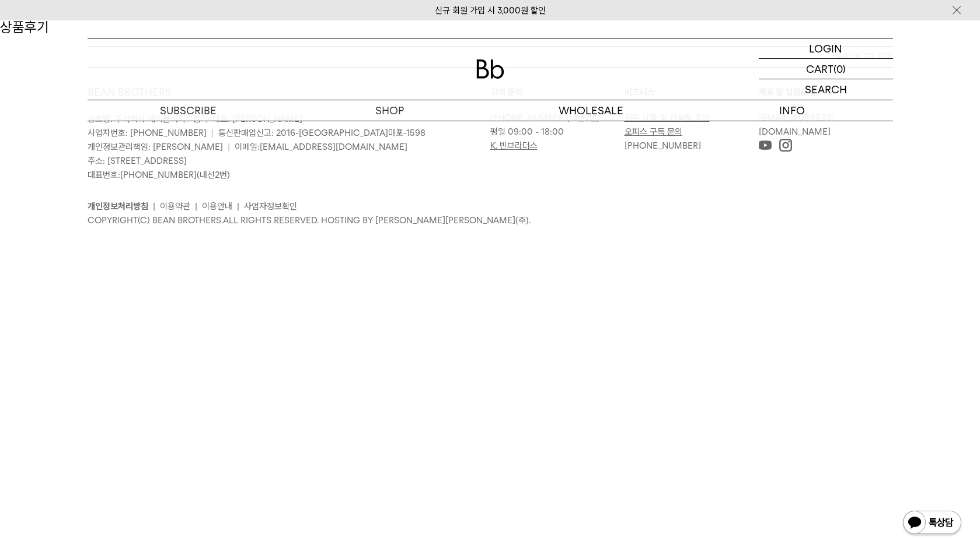 Image resolution: width=980 pixels, height=555 pixels. Describe the element at coordinates (819, 69) in the screenshot. I see `p: CART` at that location.